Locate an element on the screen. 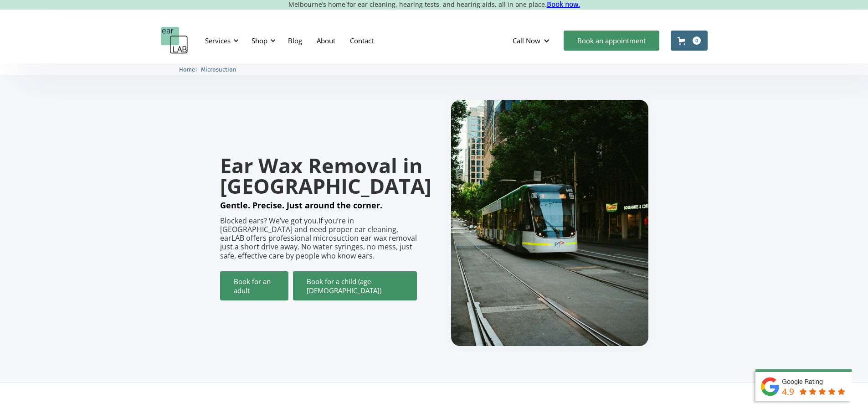 This screenshot has width=868, height=419. a: Home is located at coordinates (187, 69).